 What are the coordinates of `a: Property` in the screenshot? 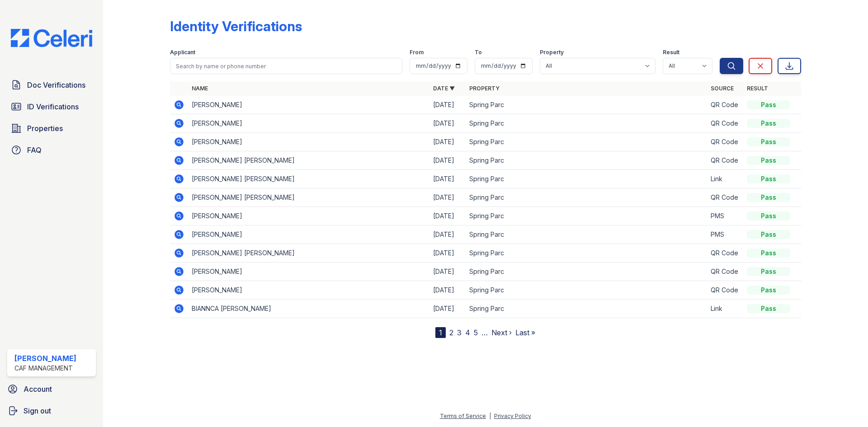 It's located at (484, 89).